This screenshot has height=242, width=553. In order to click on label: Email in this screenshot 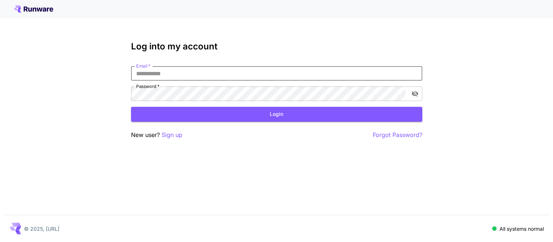, I will do `click(143, 66)`.